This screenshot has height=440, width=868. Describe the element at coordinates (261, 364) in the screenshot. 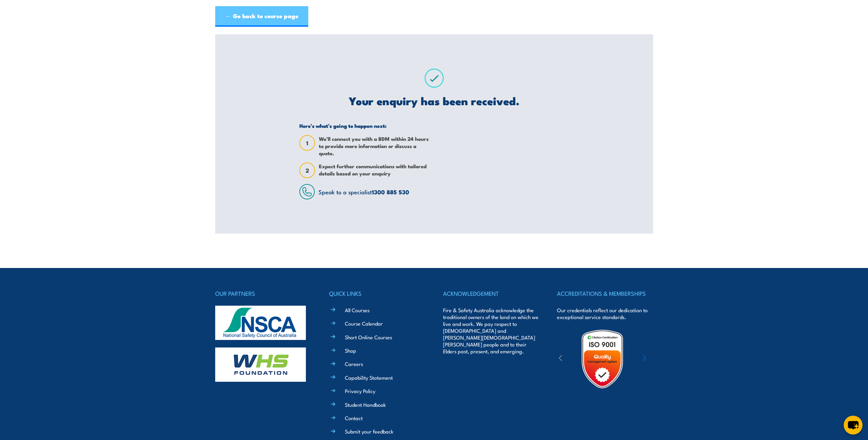

I see `img: whs-logo-footer` at that location.